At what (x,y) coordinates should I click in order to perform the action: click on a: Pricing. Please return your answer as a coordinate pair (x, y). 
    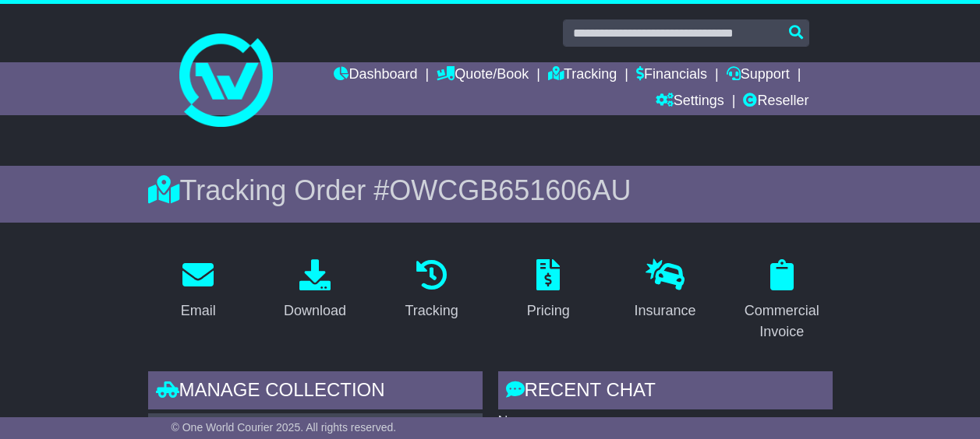
    Looking at the image, I should click on (548, 290).